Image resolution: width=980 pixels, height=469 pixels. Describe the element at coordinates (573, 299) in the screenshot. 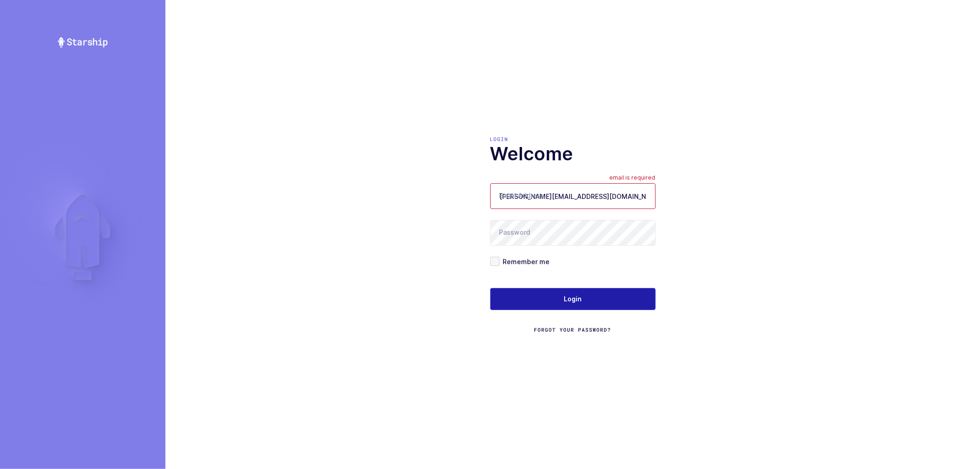

I see `button: Login` at that location.